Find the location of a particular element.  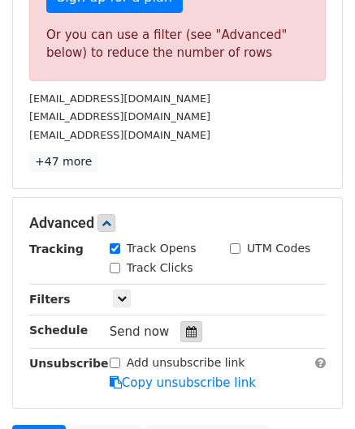

a: Copy unsubscribe link is located at coordinates (183, 383).